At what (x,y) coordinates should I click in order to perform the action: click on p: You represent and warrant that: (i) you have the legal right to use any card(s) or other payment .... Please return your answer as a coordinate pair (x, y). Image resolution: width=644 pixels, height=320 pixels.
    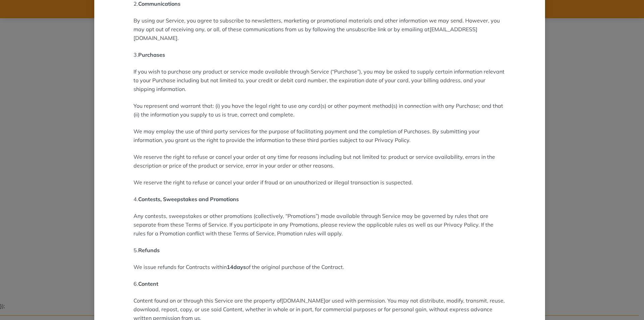
    Looking at the image, I should click on (320, 110).